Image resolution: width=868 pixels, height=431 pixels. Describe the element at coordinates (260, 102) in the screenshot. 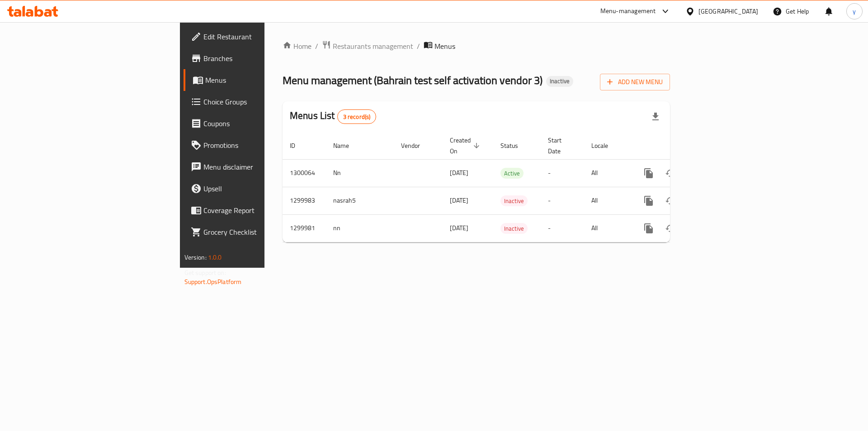

I see `span: Choice Groups` at that location.